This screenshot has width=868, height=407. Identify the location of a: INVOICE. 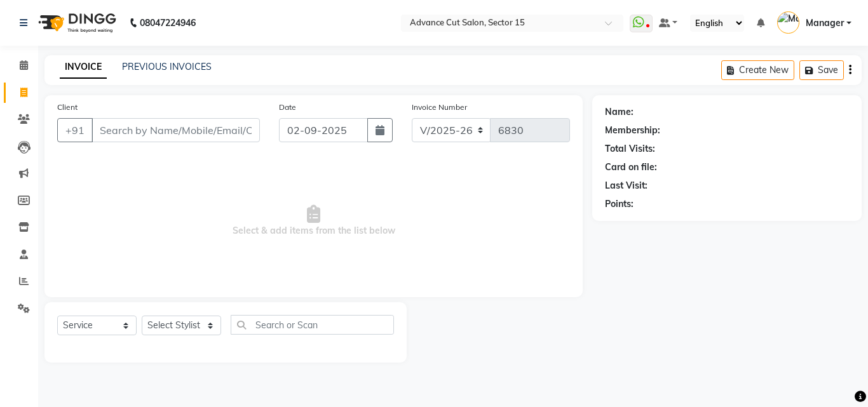
(83, 68).